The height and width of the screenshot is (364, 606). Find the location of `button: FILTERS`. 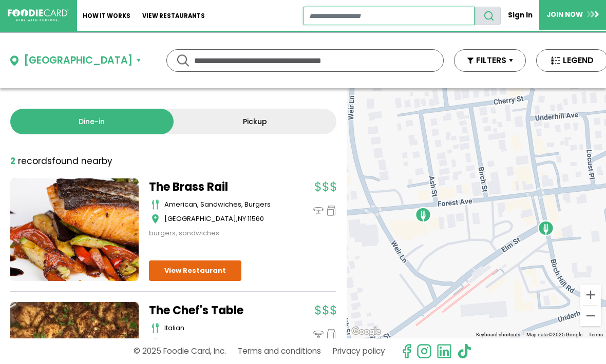

button: FILTERS is located at coordinates (490, 60).